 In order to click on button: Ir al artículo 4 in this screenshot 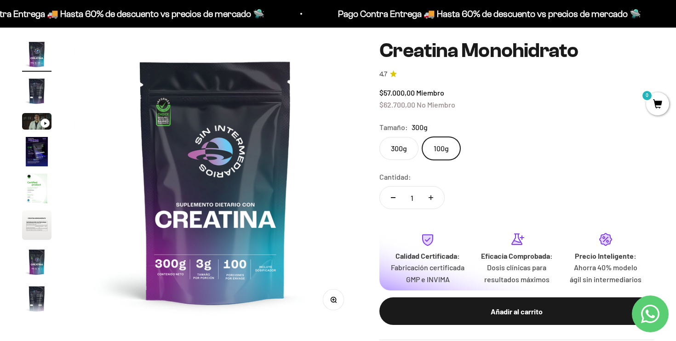, I will do `click(37, 153)`.